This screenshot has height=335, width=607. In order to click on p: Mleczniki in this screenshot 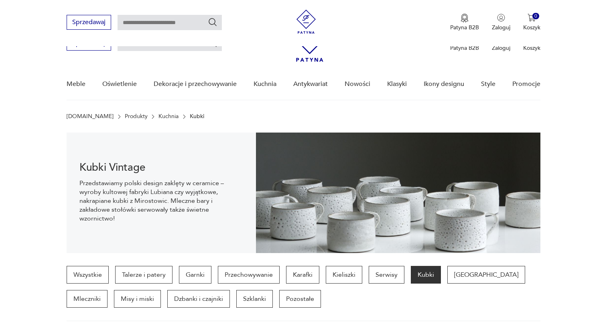, I will do `click(87, 299)`.